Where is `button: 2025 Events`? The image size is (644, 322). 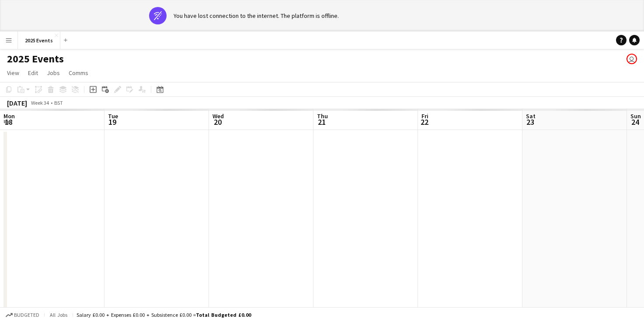 button: 2025 Events is located at coordinates (39, 41).